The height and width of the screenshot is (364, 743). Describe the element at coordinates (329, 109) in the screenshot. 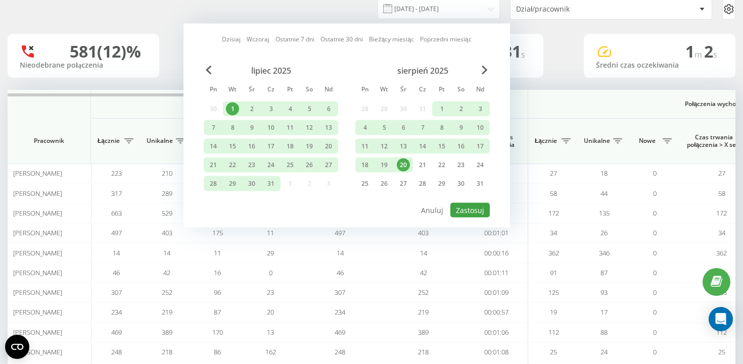

I see `div: ndz 6 lip 2025` at that location.